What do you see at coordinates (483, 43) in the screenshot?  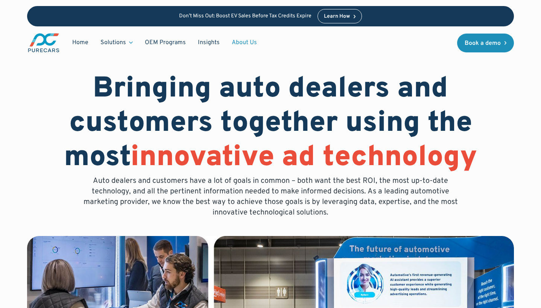 I see `div: Book a demo` at bounding box center [483, 43].